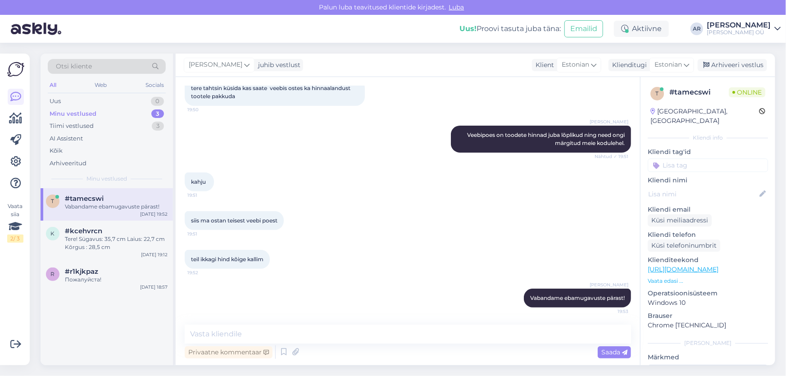 The image size is (786, 376). I want to click on div: Küsi meiliaadressi, so click(679, 220).